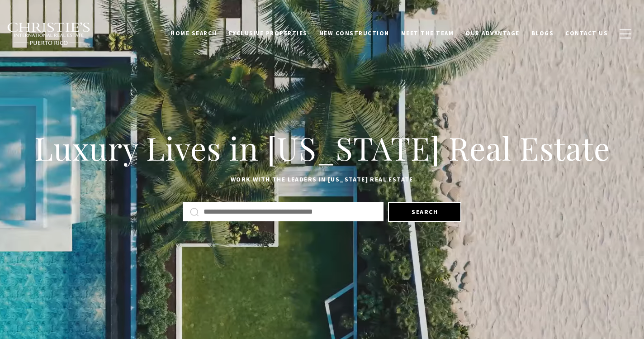 This screenshot has width=644, height=339. Describe the element at coordinates (493, 33) in the screenshot. I see `span: Our Advantage` at that location.